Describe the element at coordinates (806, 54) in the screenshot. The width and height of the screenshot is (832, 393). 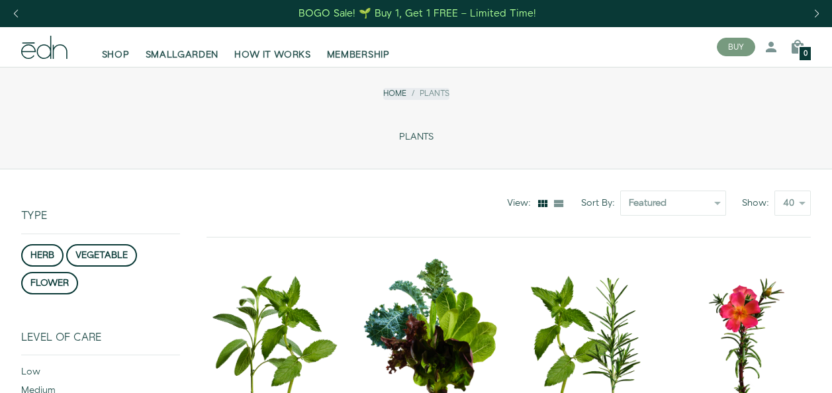
I see `span: 0` at that location.